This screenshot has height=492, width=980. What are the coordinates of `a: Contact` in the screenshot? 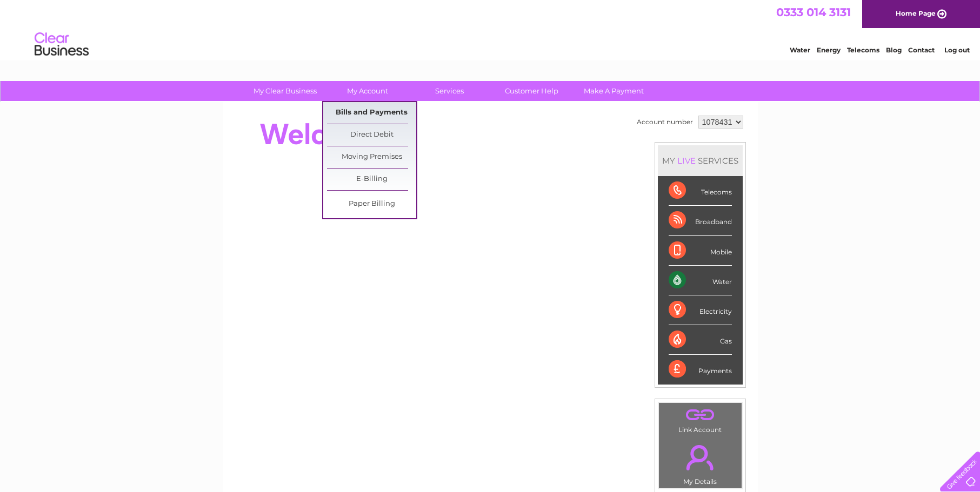 It's located at (920, 50).